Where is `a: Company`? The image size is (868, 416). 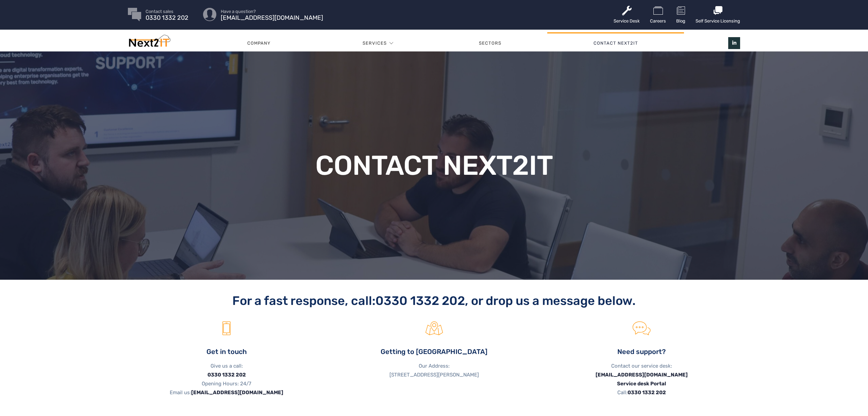 a: Company is located at coordinates (258, 43).